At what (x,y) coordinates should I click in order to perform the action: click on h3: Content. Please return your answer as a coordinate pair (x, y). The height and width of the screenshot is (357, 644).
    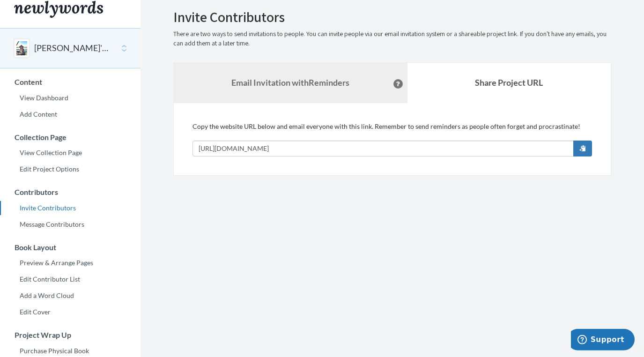
    Looking at the image, I should click on (70, 82).